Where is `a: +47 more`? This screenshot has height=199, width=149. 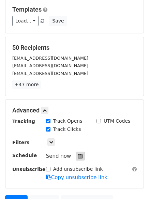 a: +47 more is located at coordinates (27, 84).